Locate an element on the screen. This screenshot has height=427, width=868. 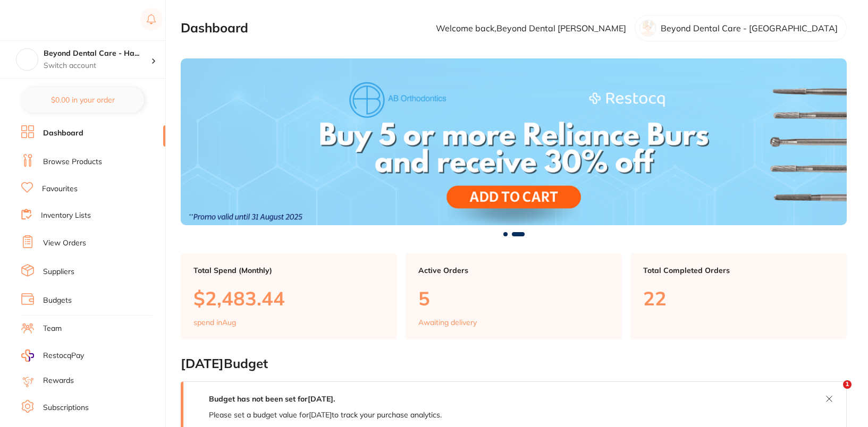
p: 22 is located at coordinates (738, 298).